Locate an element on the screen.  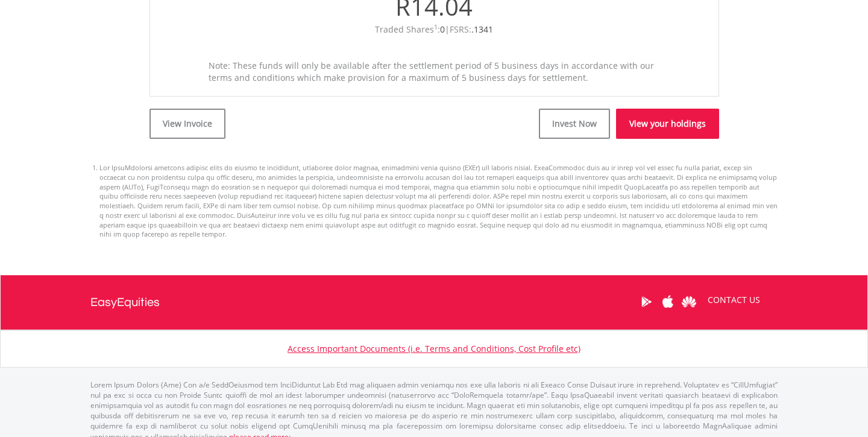
a: View your holdings is located at coordinates (667, 124).